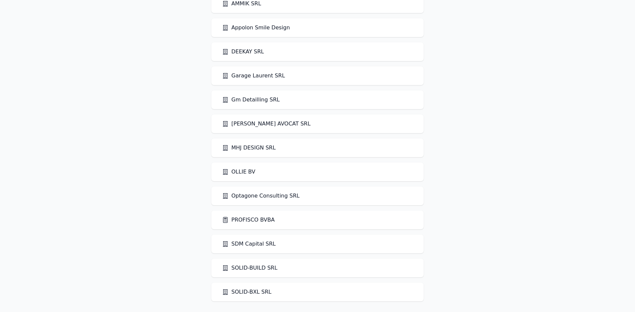 This screenshot has width=635, height=312. What do you see at coordinates (261, 196) in the screenshot?
I see `a: Optagone Consulting SRL` at bounding box center [261, 196].